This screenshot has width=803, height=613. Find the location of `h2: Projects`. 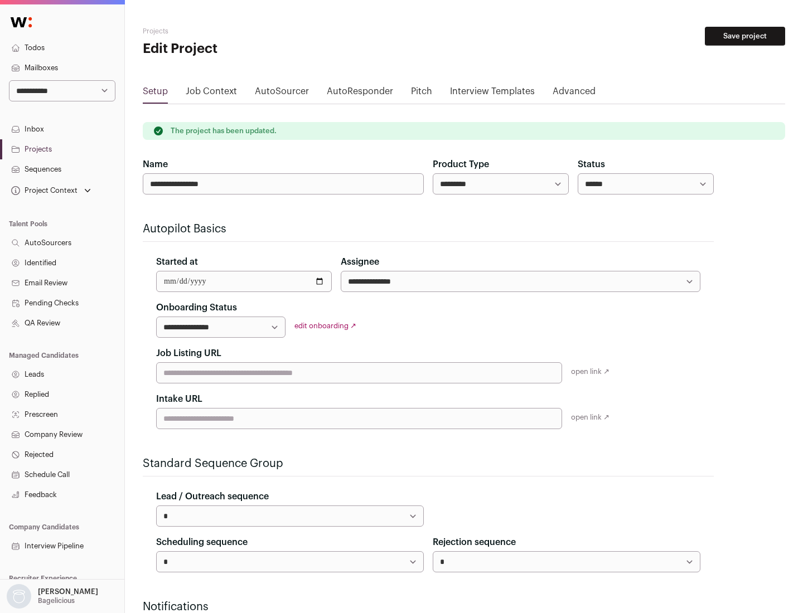

h2: Projects is located at coordinates (250, 31).